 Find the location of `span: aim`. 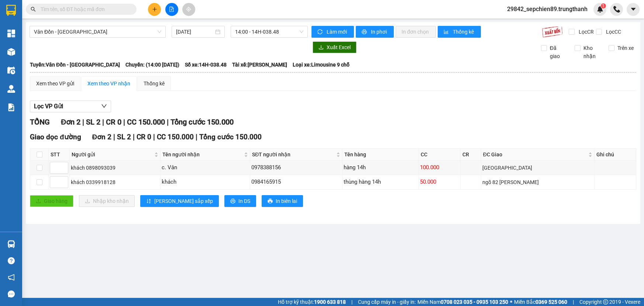

span: aim is located at coordinates (188, 10).